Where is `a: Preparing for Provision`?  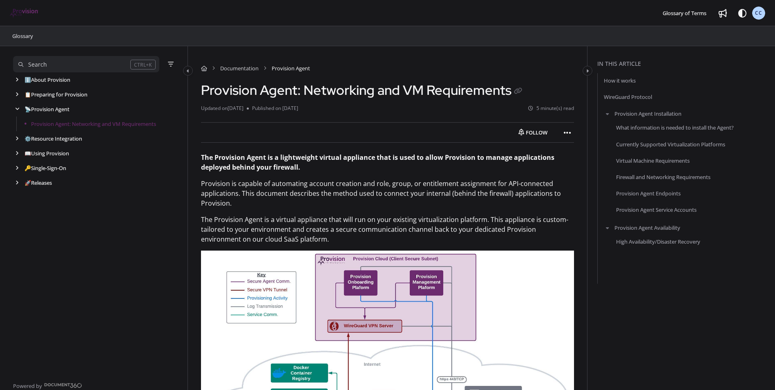
a: Preparing for Provision is located at coordinates (56, 94).